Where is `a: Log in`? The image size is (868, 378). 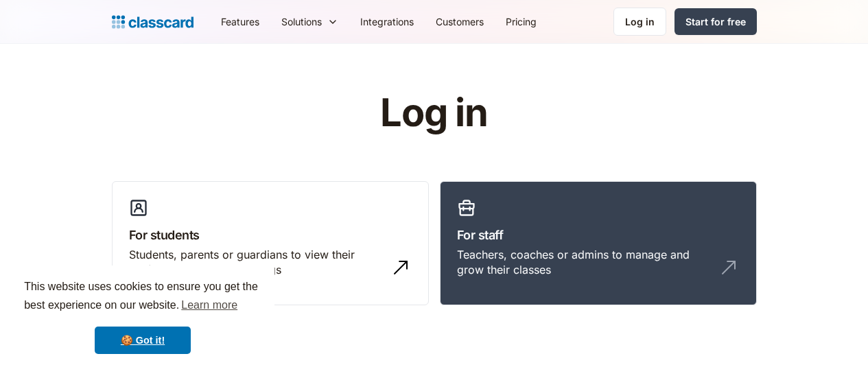 a: Log in is located at coordinates (639, 21).